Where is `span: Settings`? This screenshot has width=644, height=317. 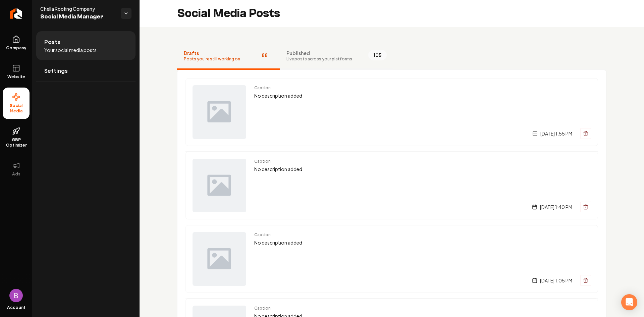
span: Settings is located at coordinates (56, 71).